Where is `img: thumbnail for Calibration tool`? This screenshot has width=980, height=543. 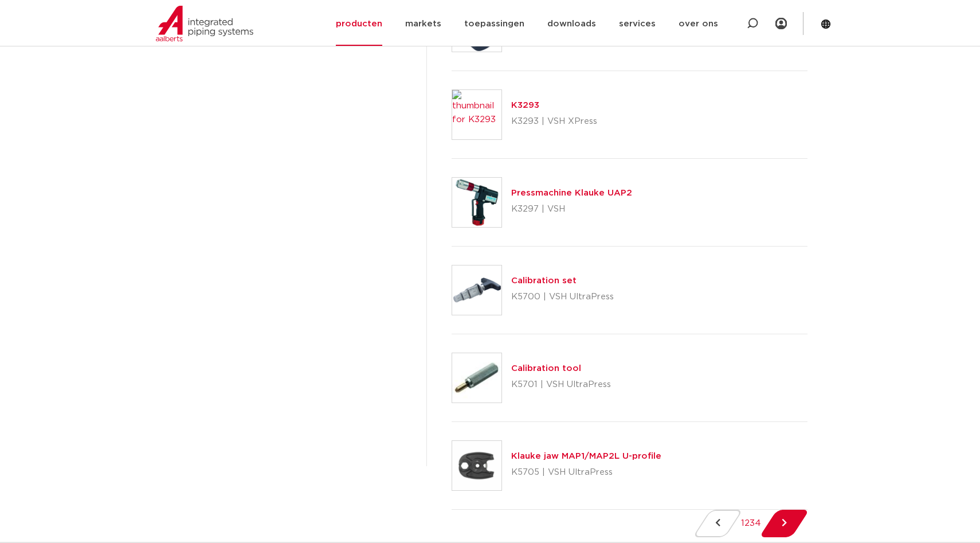 img: thumbnail for Calibration tool is located at coordinates (477, 378).